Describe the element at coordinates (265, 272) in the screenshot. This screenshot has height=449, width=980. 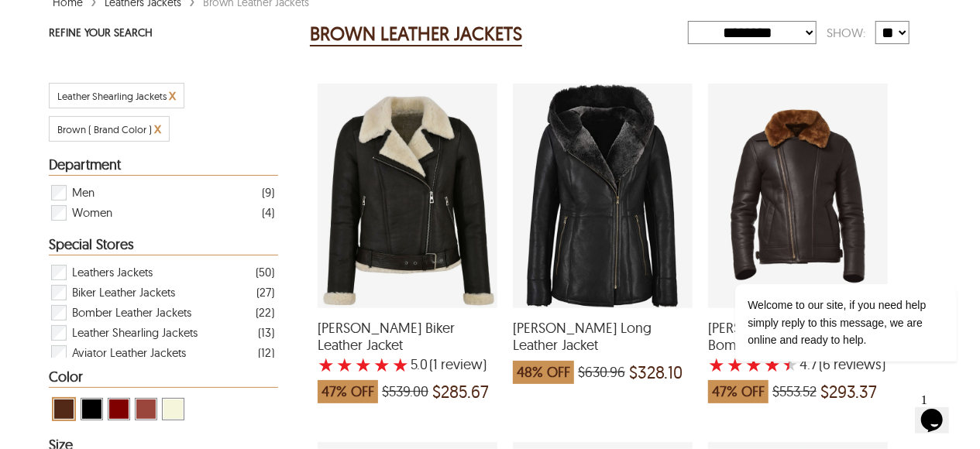
I see `div: ( 50 )` at that location.